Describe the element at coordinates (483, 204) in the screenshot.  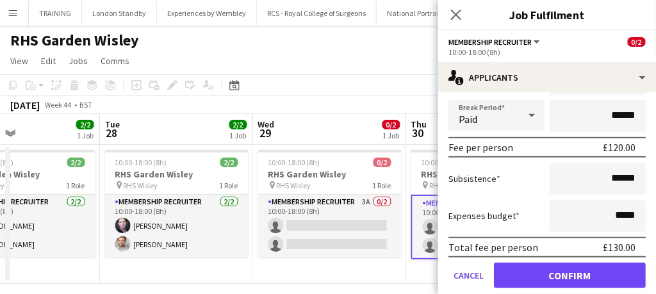
I see `div: 10:00-18:00 (8h)0/2RHS Garden Wisley RHS Wisley1 RoleMembership Recruiter1A0/210:00-18:00 (8h)` at that location.